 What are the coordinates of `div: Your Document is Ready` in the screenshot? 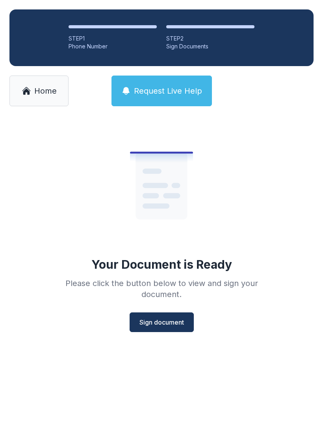 It's located at (161, 264).